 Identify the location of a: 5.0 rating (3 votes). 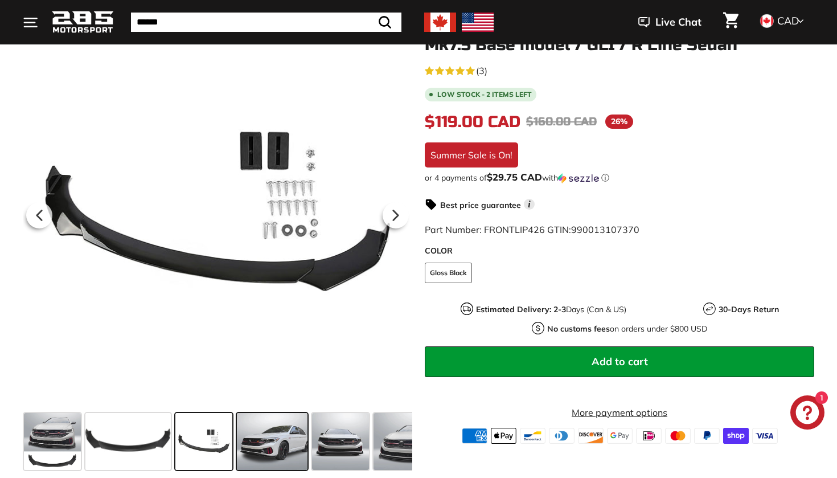
(619, 70).